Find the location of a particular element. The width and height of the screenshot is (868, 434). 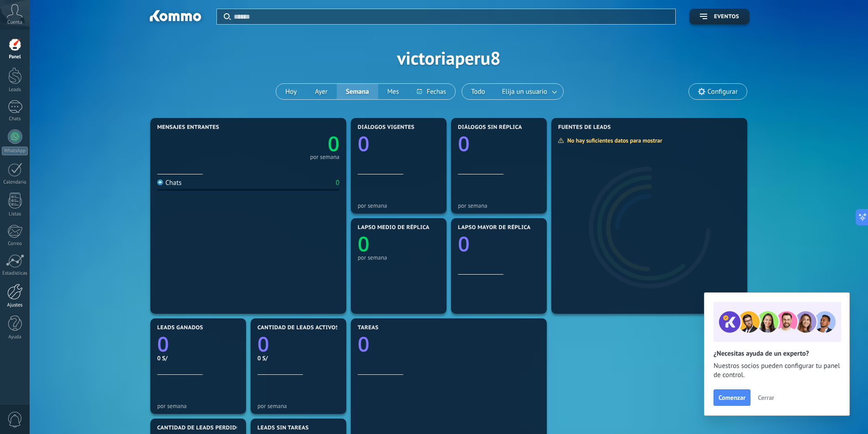

span: Cuenta is located at coordinates (14, 22).